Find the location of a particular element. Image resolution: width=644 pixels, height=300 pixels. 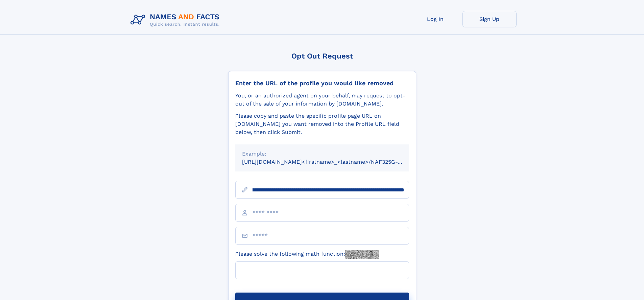

div: Enter the URL of the profile you would like removed is located at coordinates (322, 83).